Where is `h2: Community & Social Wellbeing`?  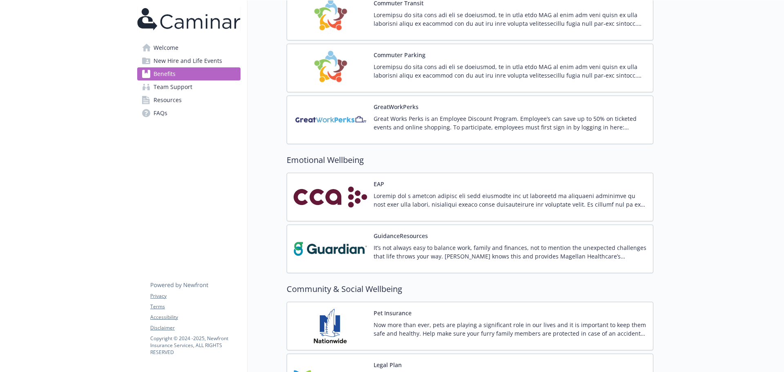 h2: Community & Social Wellbeing is located at coordinates (470, 289).